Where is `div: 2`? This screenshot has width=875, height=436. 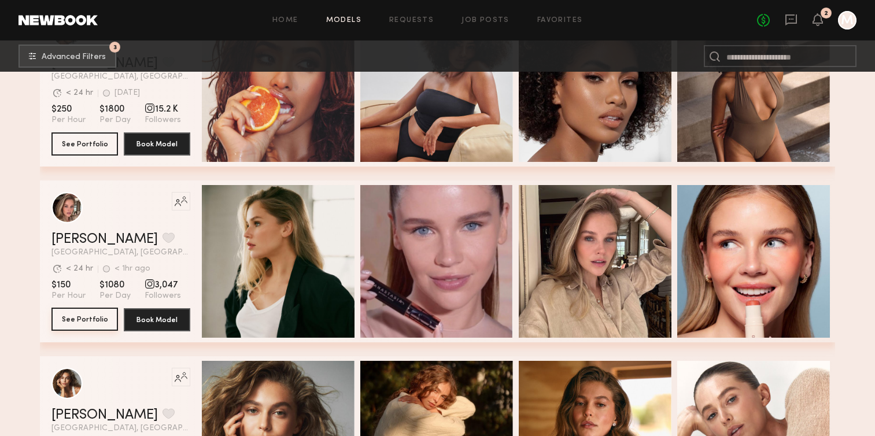
div: 2 is located at coordinates (826, 13).